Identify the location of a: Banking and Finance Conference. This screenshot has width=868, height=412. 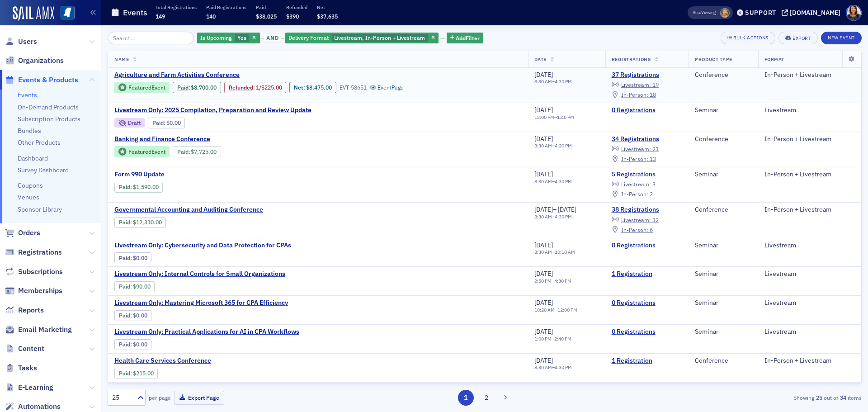
(201, 139).